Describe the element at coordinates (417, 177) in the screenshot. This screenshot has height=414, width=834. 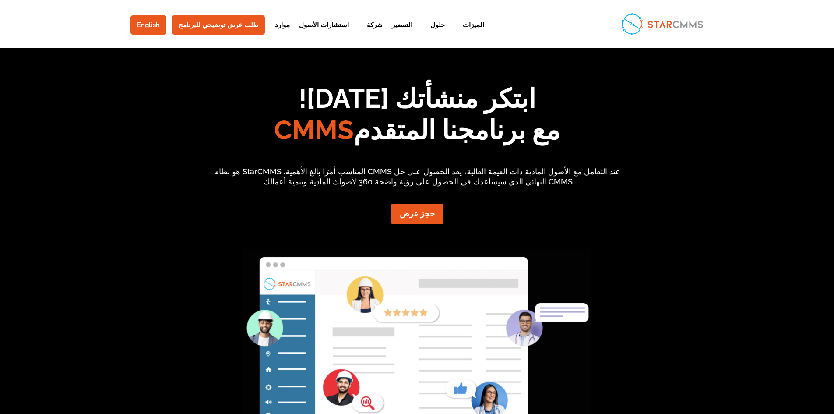
I see `p: عند التعامل مع الأصول المادية ذات القيمة العالية، يعد الحصول على حل CMMS المناسب أمرًا بالغ الأهم...` at that location.